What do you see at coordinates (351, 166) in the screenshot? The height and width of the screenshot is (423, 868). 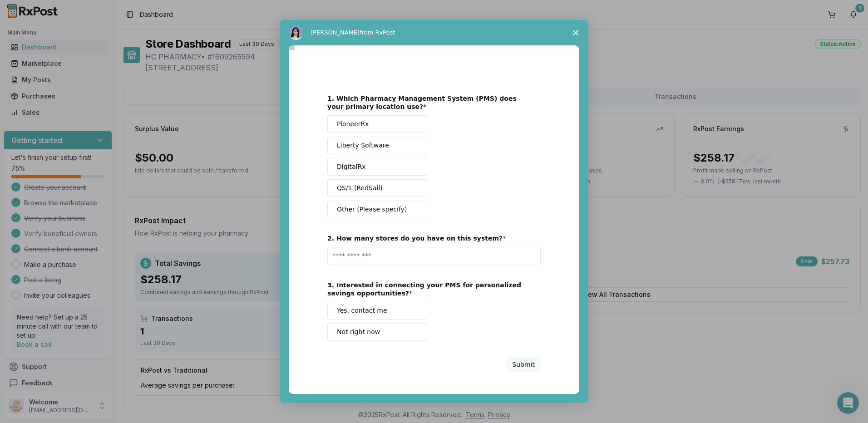 I see `span: DigitalRx` at bounding box center [351, 166].